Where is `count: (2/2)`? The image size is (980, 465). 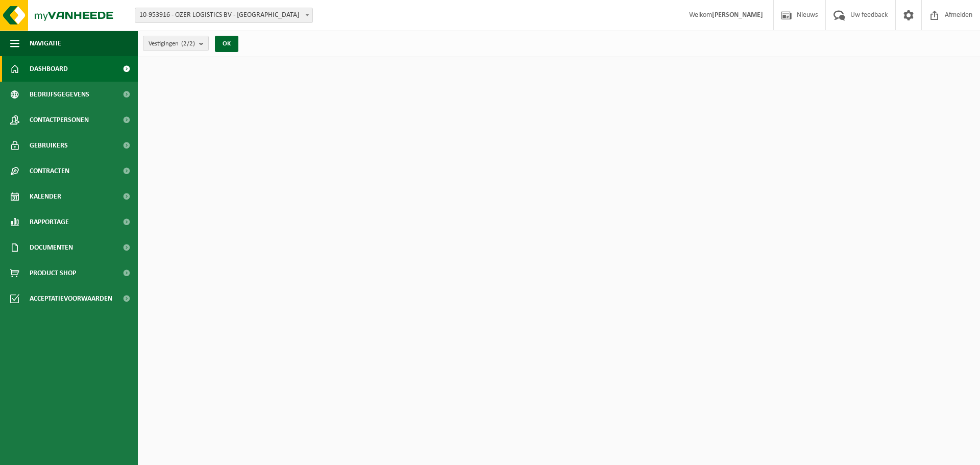 count: (2/2) is located at coordinates (187, 44).